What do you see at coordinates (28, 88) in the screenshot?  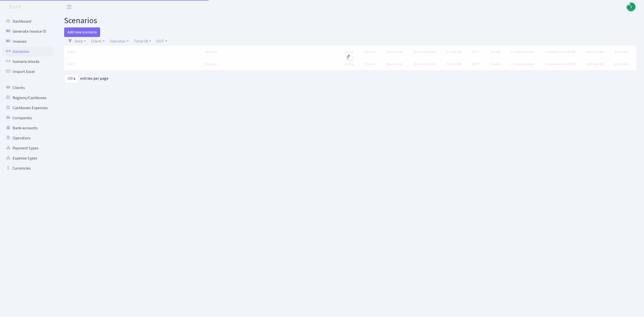 I see `a: Clients` at bounding box center [28, 88].